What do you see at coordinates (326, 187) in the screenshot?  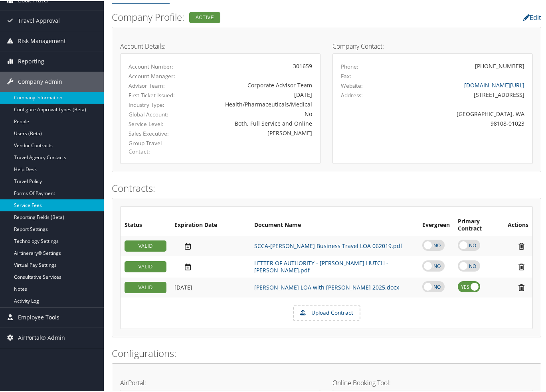 I see `h2: Contracts:` at bounding box center [326, 187].